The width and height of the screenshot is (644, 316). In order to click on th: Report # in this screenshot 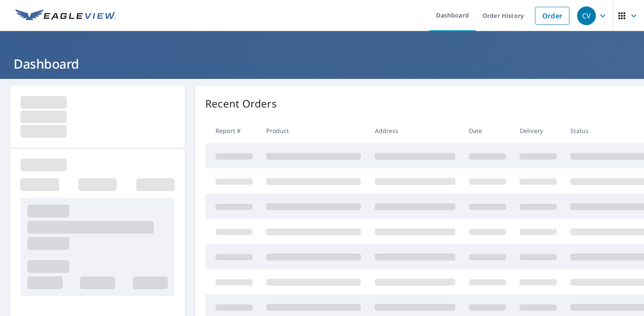, I will do `click(232, 130)`.